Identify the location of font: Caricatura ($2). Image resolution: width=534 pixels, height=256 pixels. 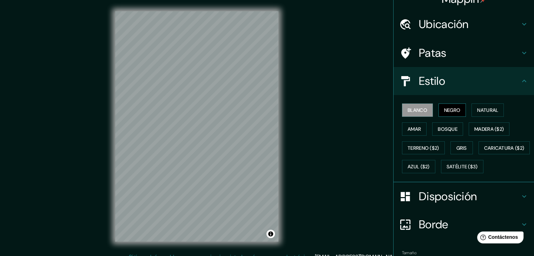
(504, 148).